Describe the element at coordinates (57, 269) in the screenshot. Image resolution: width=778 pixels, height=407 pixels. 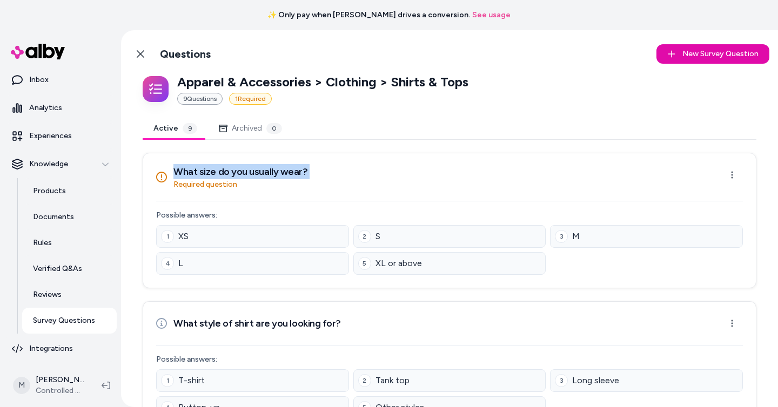
I see `p: Verified Q&As` at that location.